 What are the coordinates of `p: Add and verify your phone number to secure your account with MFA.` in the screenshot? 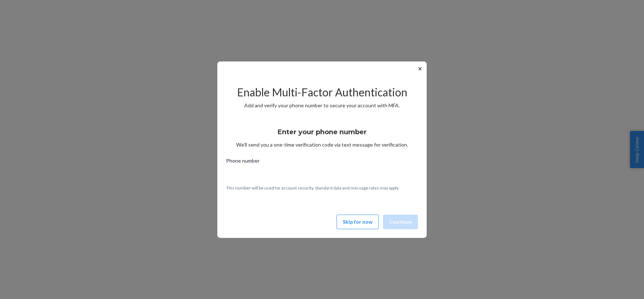 It's located at (322, 105).